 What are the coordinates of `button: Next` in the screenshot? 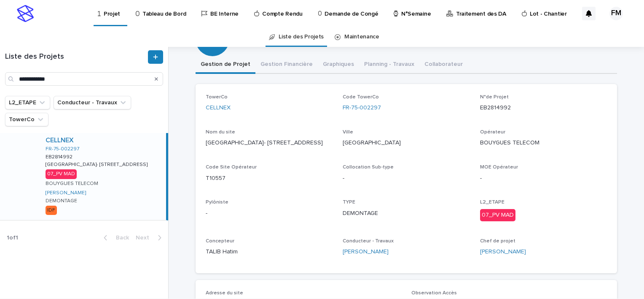 It's located at (150, 238).